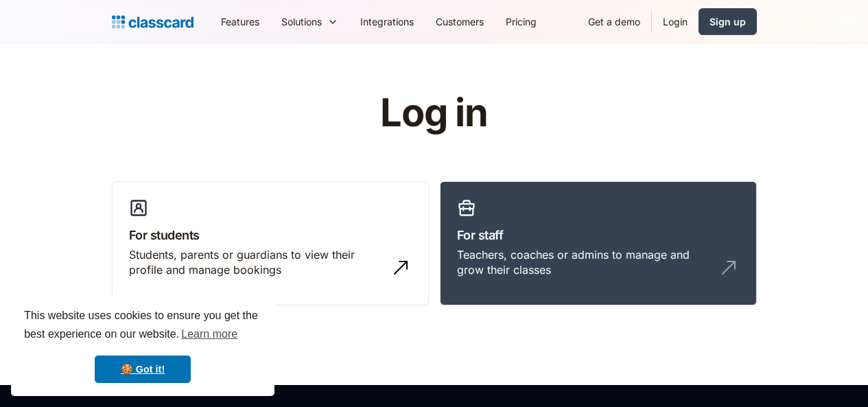 The height and width of the screenshot is (407, 868). I want to click on a: Get a demo, so click(614, 22).